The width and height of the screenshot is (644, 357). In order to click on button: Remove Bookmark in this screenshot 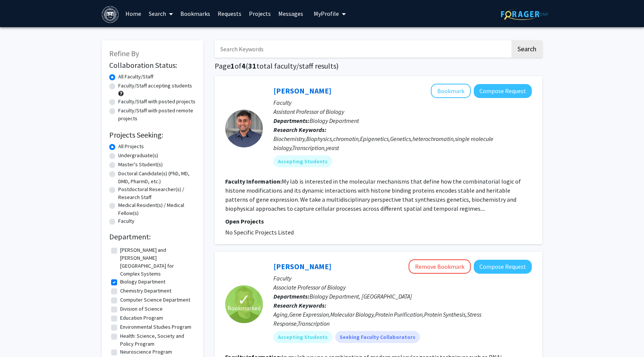, I will do `click(439, 266)`.